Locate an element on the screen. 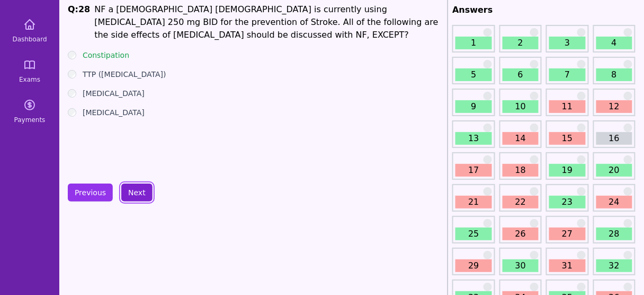 This screenshot has height=295, width=644. a: 25 is located at coordinates (474, 234).